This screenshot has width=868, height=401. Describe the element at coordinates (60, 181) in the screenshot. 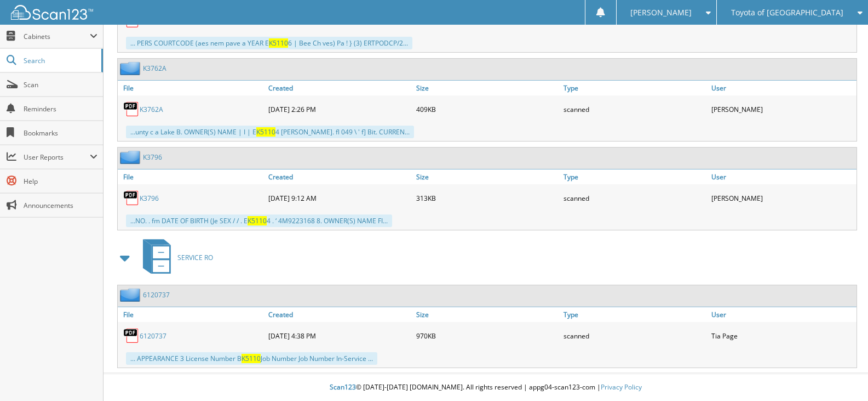

I see `span: Help` at that location.